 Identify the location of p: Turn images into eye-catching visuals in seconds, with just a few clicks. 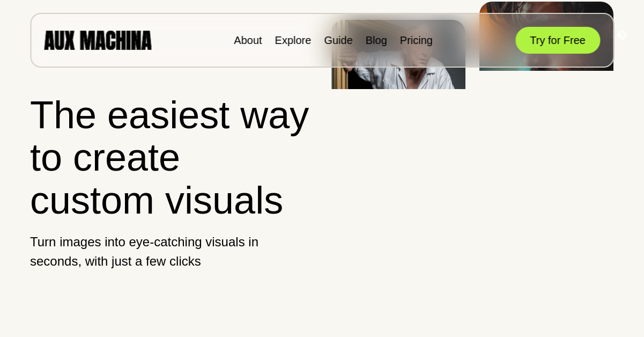
(171, 251).